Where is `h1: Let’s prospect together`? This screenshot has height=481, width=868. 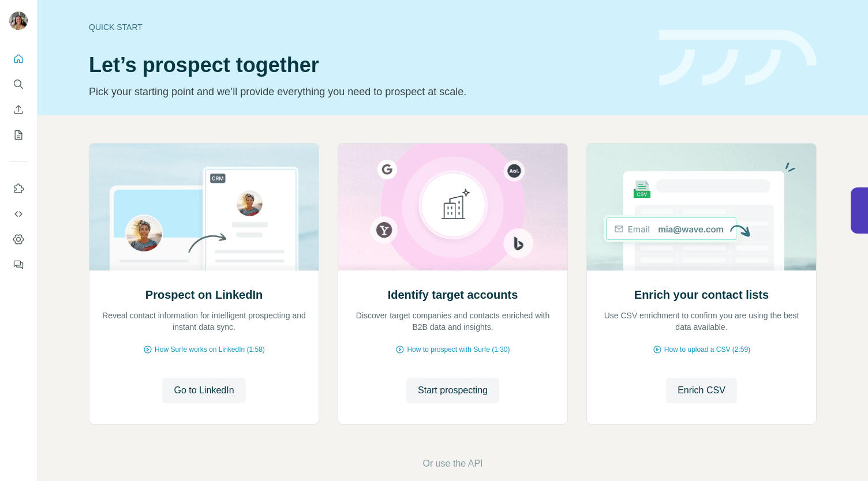
h1: Let’s prospect together is located at coordinates (367, 65).